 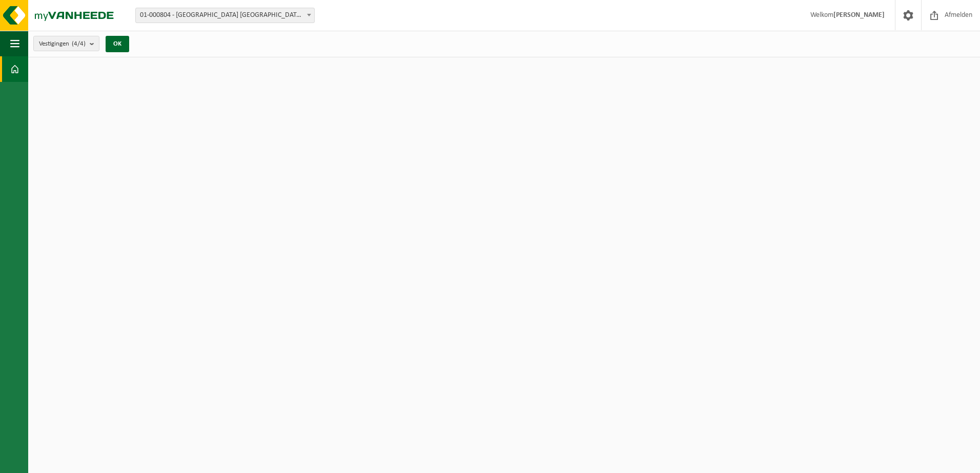 I want to click on count: (4/4), so click(x=78, y=43).